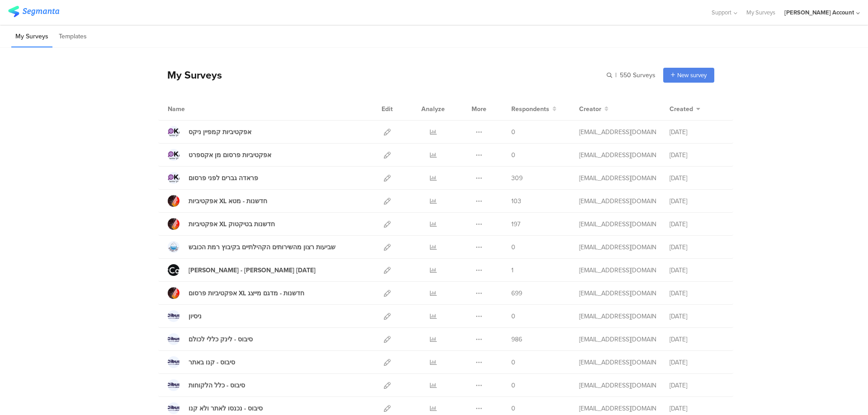 This screenshot has width=868, height=415. I want to click on a: אפקטיביות פרסום XL חדשנות - מדגם מייצג, so click(236, 293).